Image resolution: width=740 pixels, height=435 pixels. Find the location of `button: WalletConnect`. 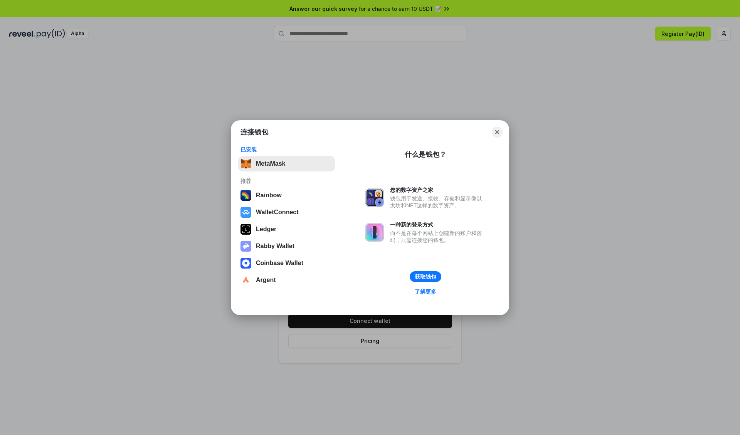

button: WalletConnect is located at coordinates (286, 212).